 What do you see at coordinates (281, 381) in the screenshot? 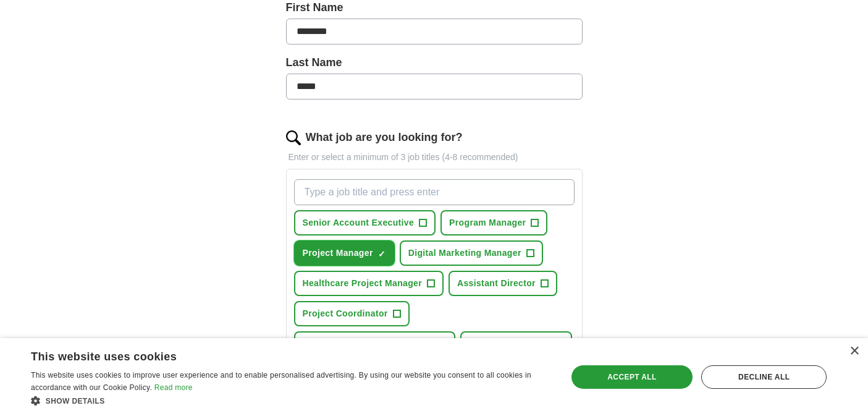
I see `span: This website uses cookies to improve user experience and to enable personalised advertising. By u...` at bounding box center [281, 381].